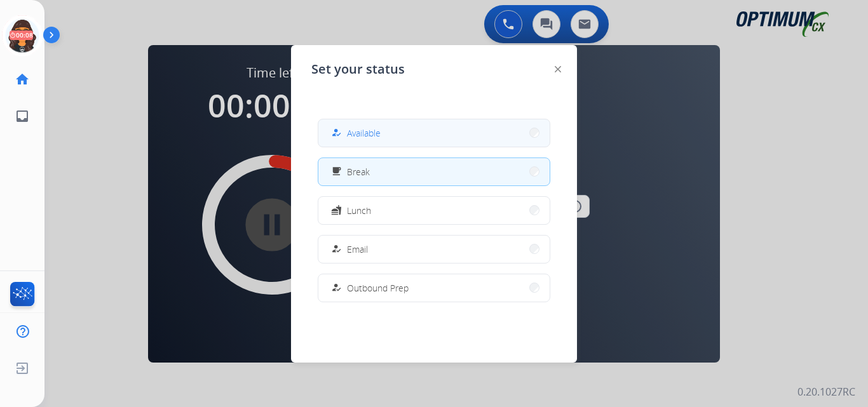 This screenshot has height=407, width=868. Describe the element at coordinates (359, 171) in the screenshot. I see `span: Break` at that location.